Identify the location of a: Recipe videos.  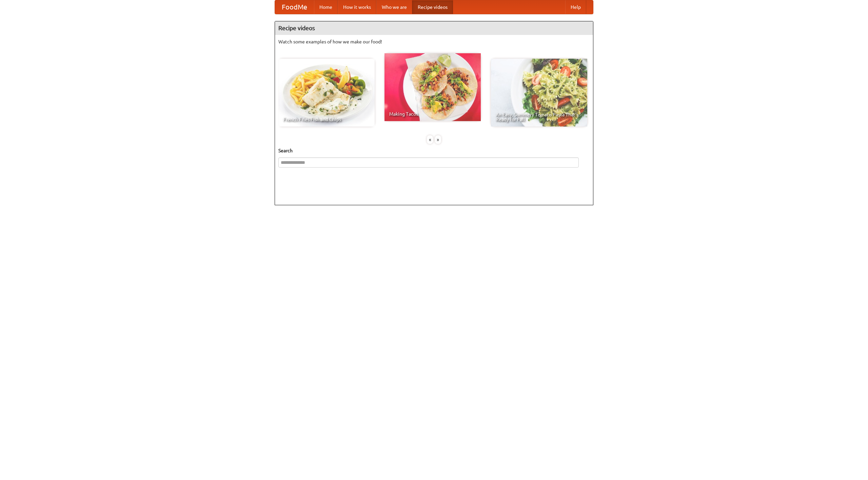
(432, 7).